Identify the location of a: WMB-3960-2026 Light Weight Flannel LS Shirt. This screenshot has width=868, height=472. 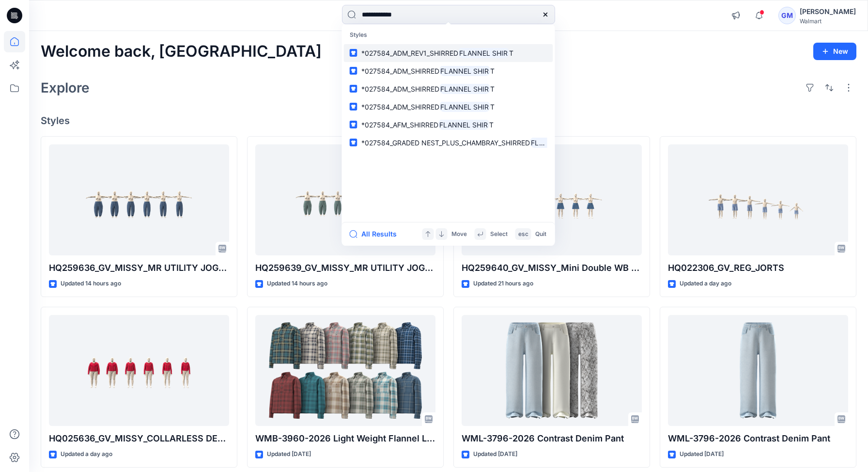
(345, 371).